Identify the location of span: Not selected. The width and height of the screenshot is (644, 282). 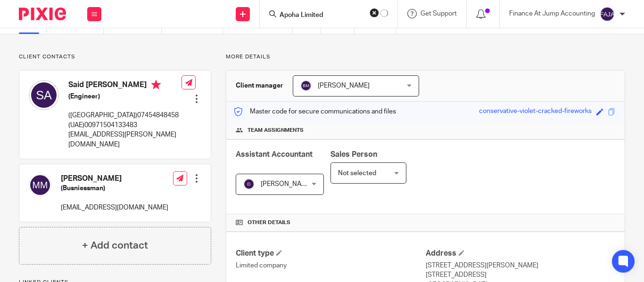
(357, 173).